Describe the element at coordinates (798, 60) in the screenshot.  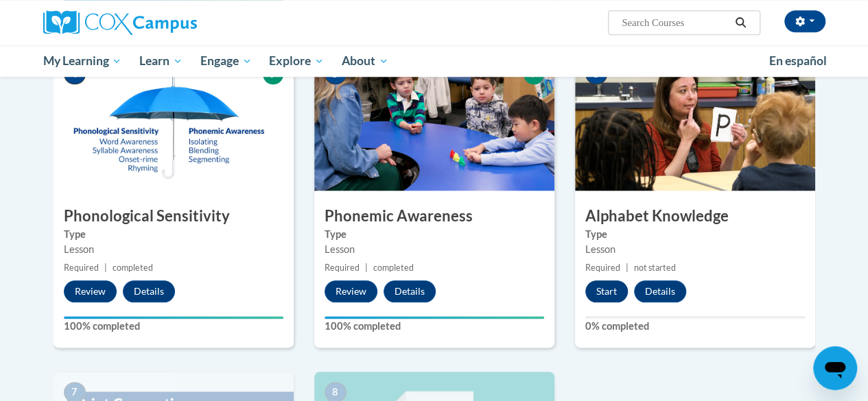
I see `span: En español` at that location.